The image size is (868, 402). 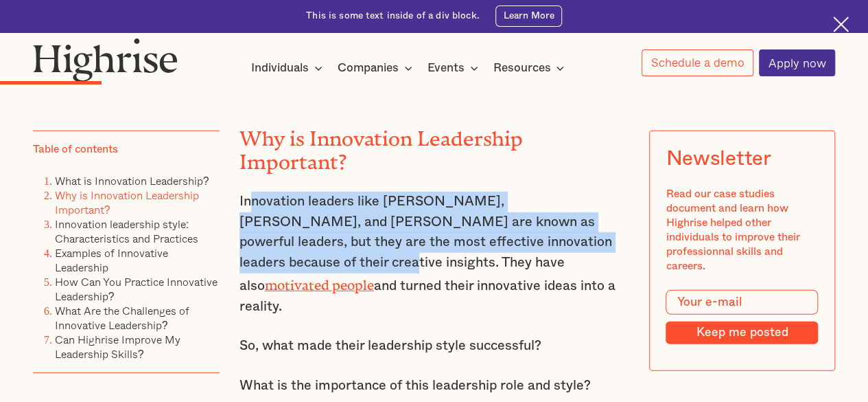 I want to click on a: What Are the Challenges of Innovative Leadership?, so click(x=122, y=318).